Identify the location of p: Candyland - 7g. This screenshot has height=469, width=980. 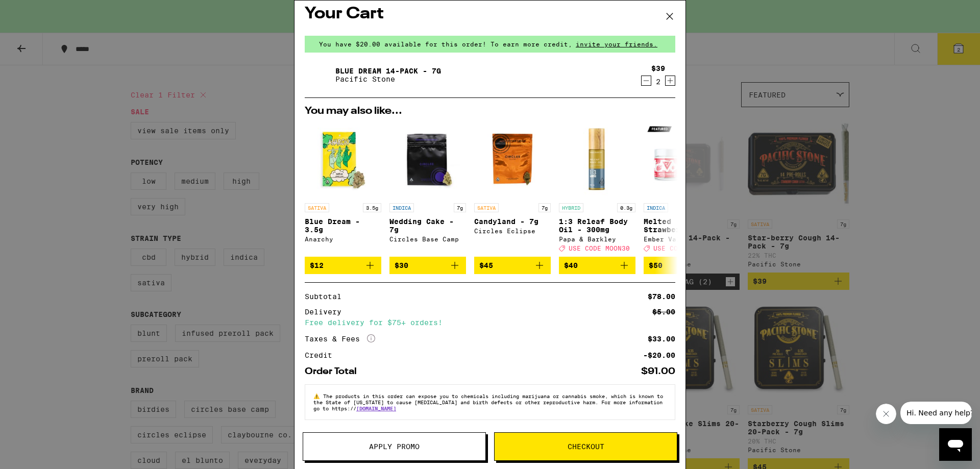
(513, 222).